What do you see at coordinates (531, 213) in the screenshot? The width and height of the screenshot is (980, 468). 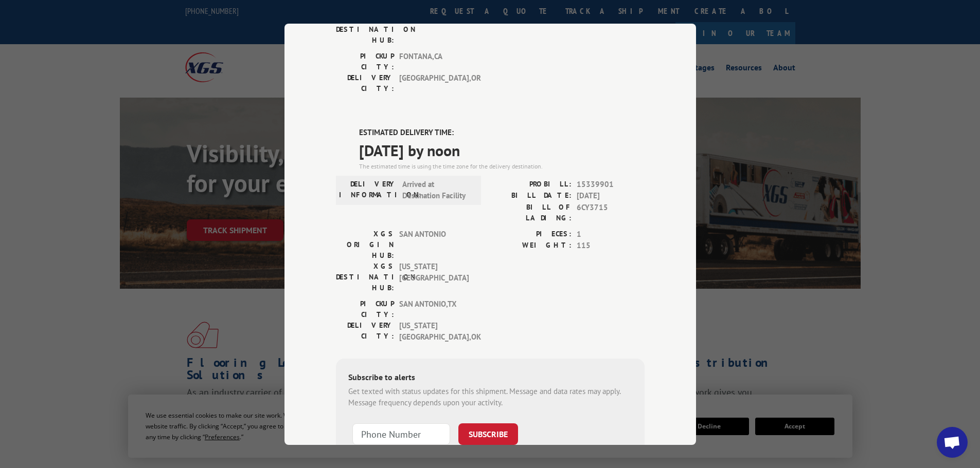 I see `label: BILL OF LADING:` at bounding box center [531, 213].